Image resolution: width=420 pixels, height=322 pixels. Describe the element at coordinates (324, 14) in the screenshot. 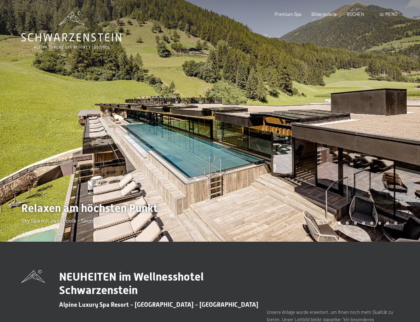

I see `a: Bildergalerie` at that location.